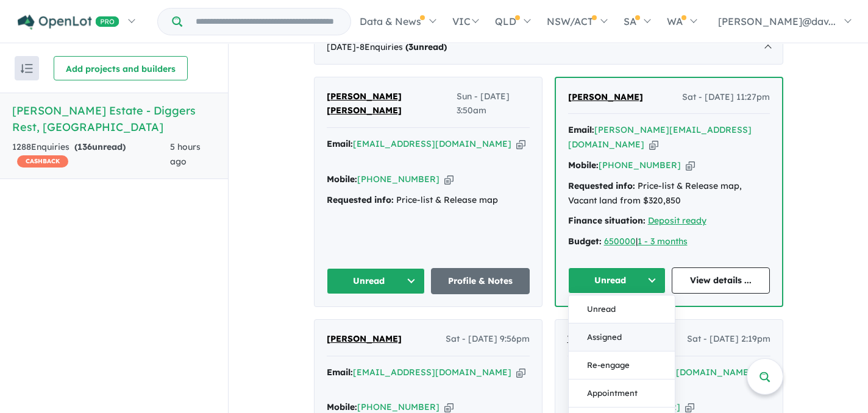  Describe the element at coordinates (43, 161) in the screenshot. I see `span: CASHBACK` at that location.